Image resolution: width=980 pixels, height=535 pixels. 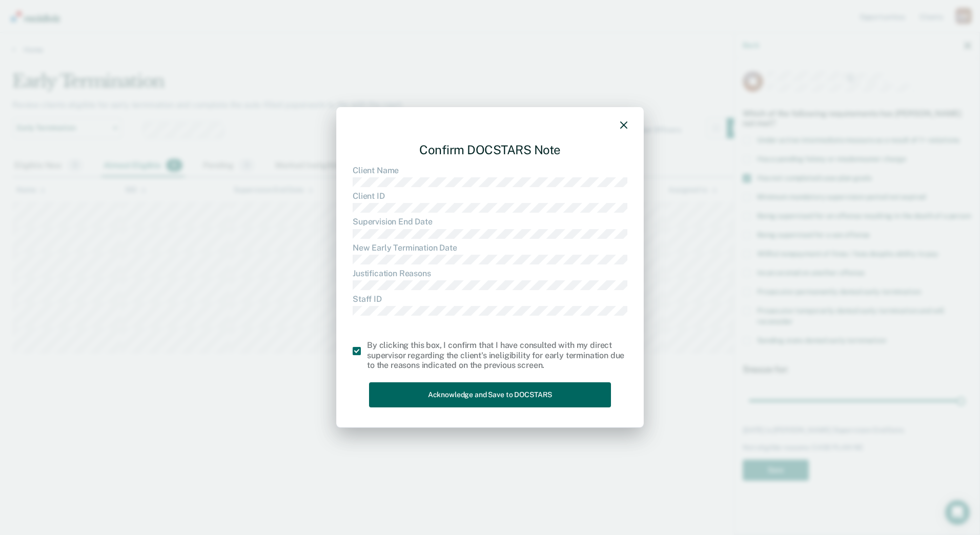 What do you see at coordinates (490, 149) in the screenshot?
I see `div: Confirm DOCSTARS Note` at bounding box center [490, 149].